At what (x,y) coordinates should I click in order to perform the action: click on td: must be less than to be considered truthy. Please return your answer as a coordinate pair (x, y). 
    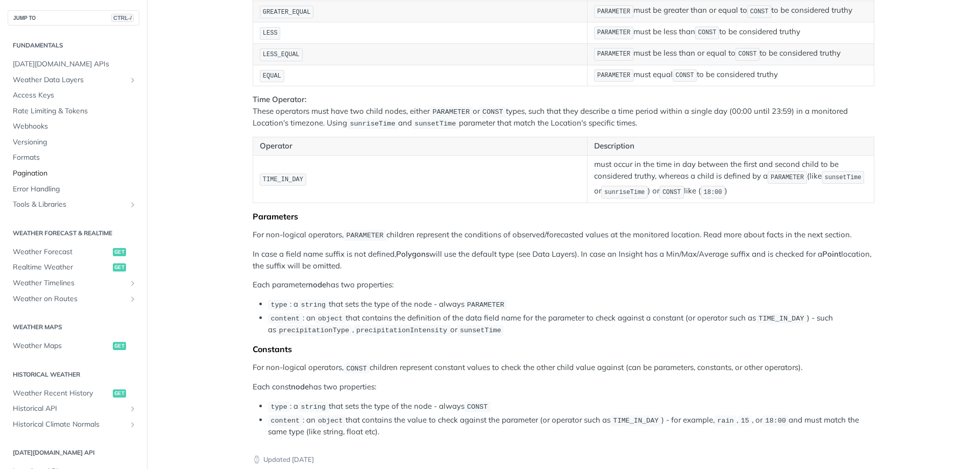
    Looking at the image, I should click on (731, 33).